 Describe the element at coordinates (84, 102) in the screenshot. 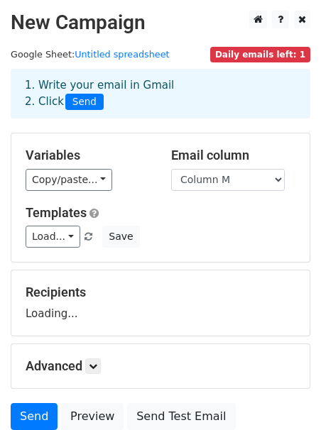

I see `span: Send` at that location.